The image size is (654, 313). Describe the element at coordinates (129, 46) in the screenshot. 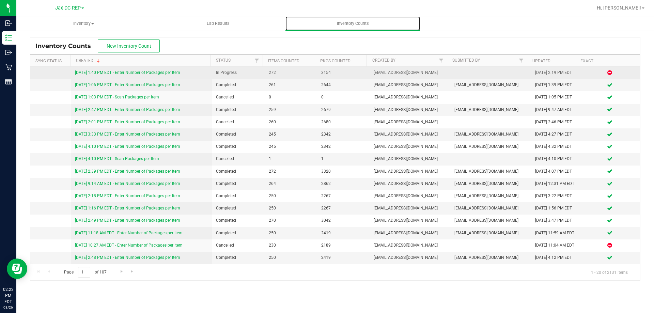

I see `button: New Inventory Count` at that location.